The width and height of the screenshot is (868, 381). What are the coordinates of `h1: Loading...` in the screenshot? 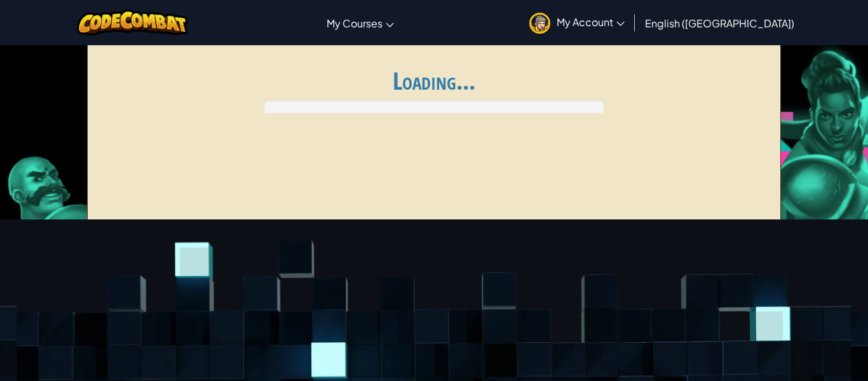 It's located at (434, 81).